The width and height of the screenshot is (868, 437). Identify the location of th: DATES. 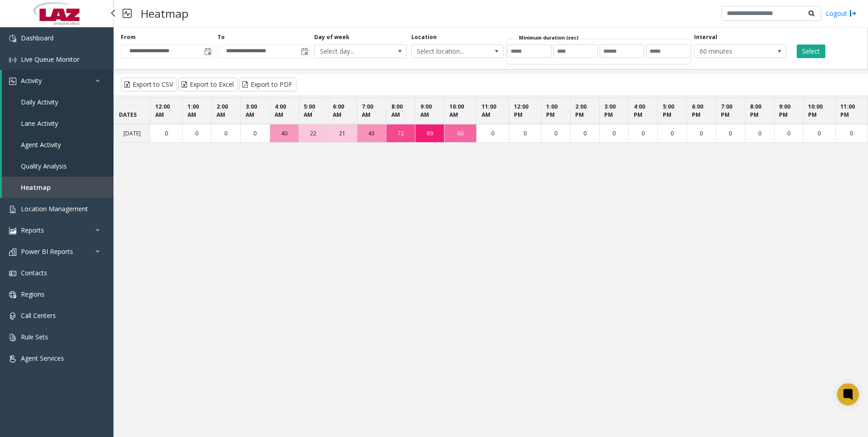
(132, 111).